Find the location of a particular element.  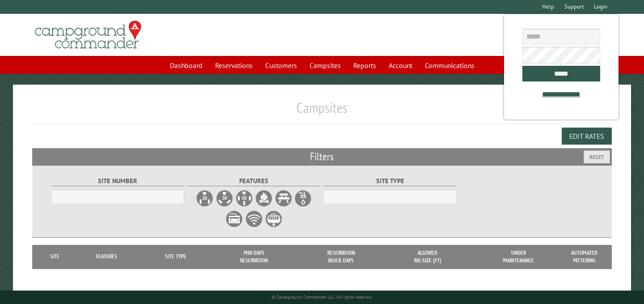

label: Sewer Hookup is located at coordinates (234, 219).